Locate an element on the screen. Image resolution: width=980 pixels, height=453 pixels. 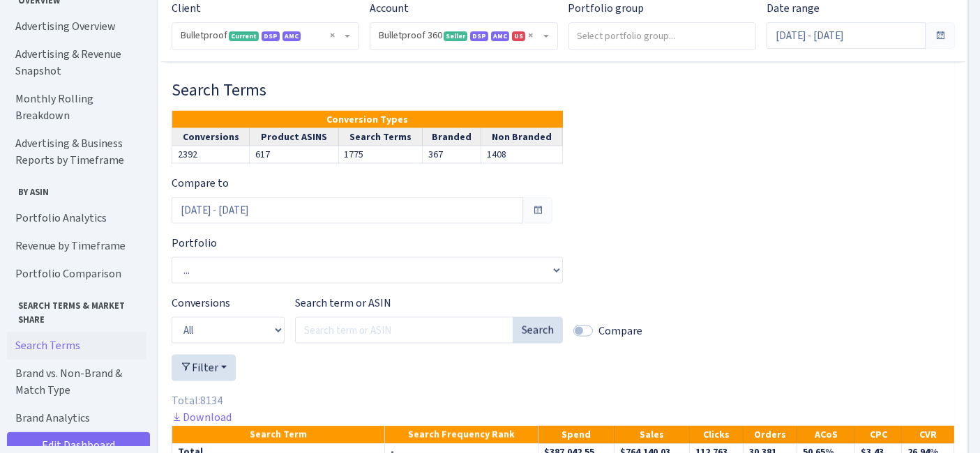
th: Product ASINS is located at coordinates (294, 138).